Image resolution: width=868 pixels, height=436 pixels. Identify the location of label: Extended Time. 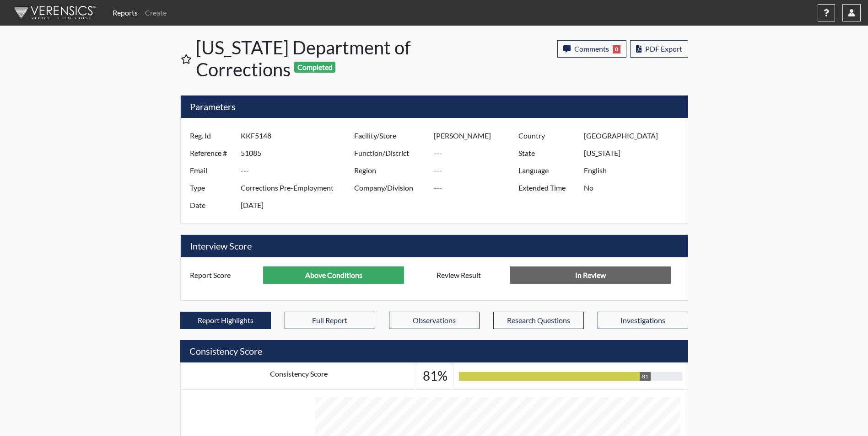
(548, 188).